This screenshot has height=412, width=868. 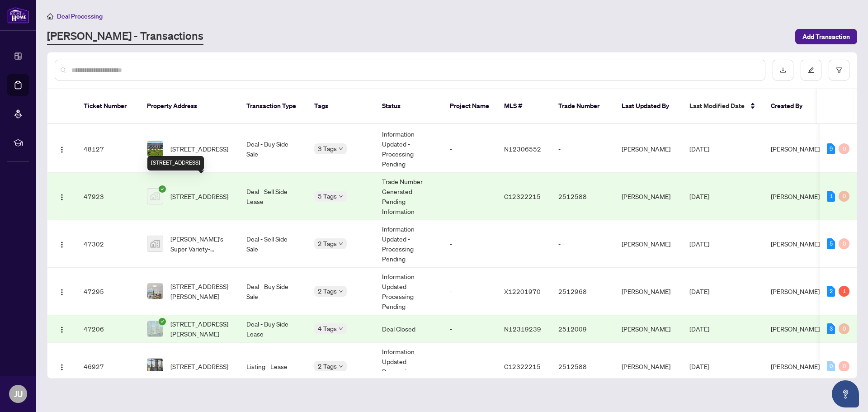 I want to click on th: Ticket Number, so click(x=108, y=107).